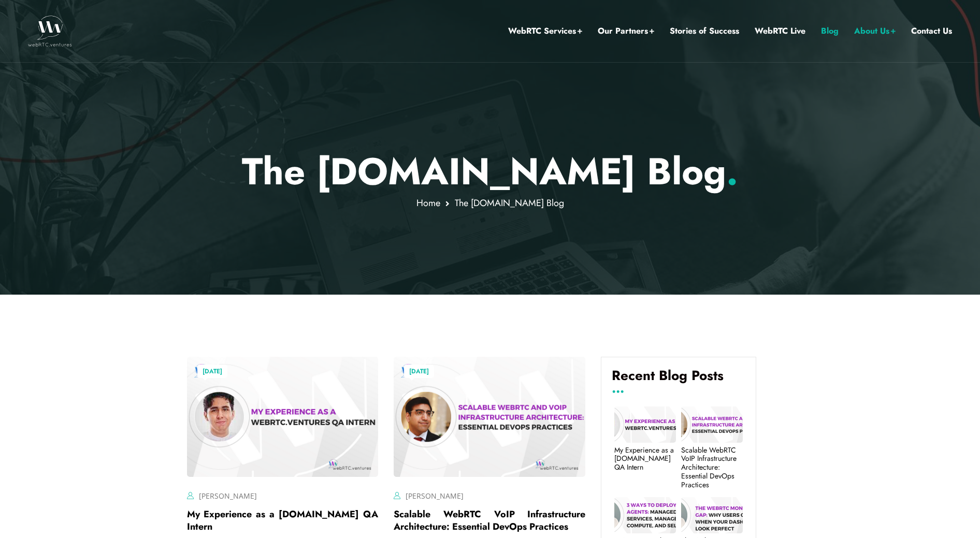 This screenshot has width=980, height=538. What do you see at coordinates (545, 31) in the screenshot?
I see `a: WebRTC Services` at bounding box center [545, 31].